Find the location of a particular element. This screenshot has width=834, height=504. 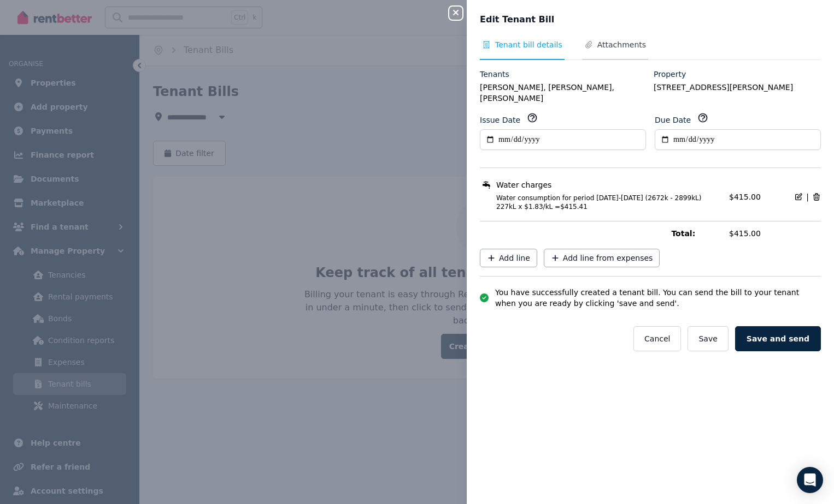

div: Open Intercom Messenger is located at coordinates (809, 480).